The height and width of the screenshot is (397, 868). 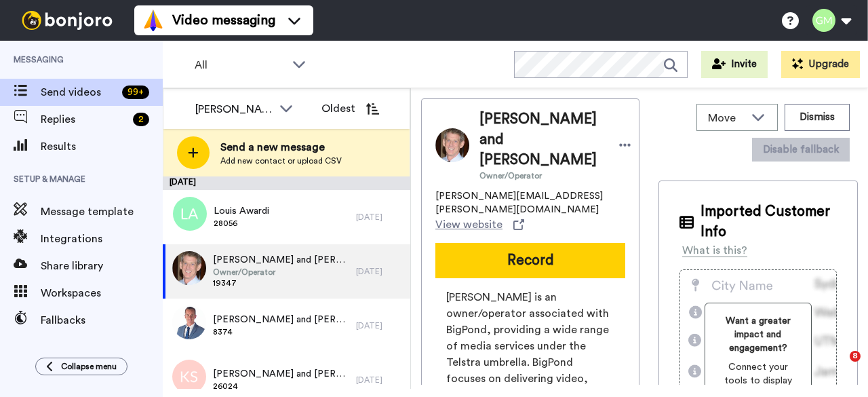 What do you see at coordinates (102, 293) in the screenshot?
I see `span: Workspaces` at bounding box center [102, 293].